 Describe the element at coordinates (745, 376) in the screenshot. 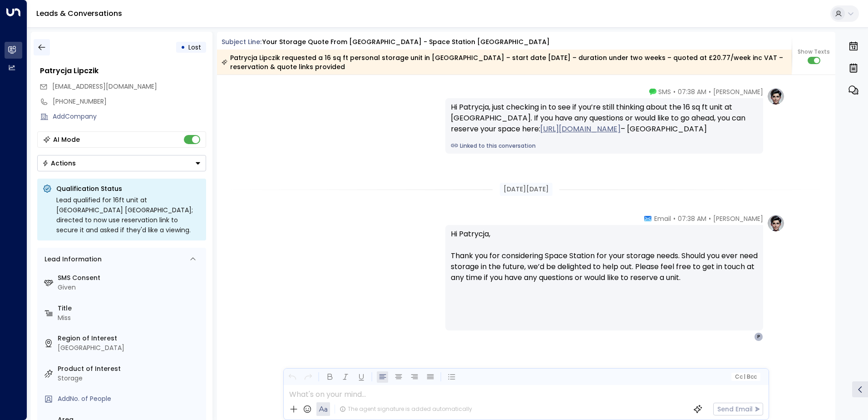

I see `span: Cc Bcc` at that location.